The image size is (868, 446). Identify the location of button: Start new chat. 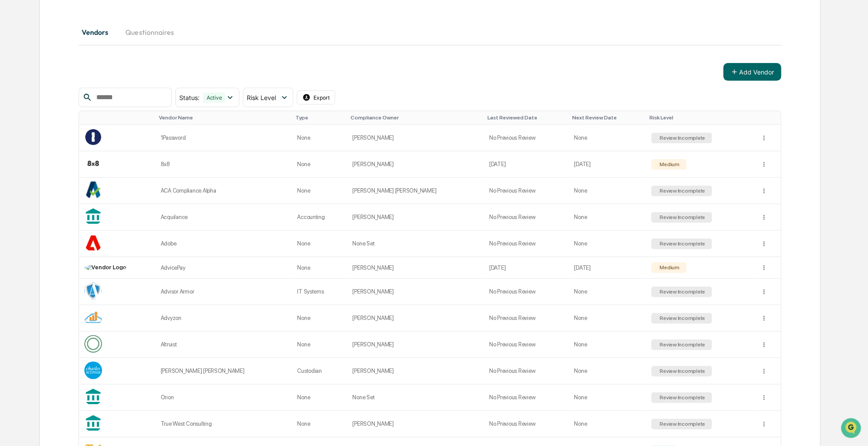
(155, 75).